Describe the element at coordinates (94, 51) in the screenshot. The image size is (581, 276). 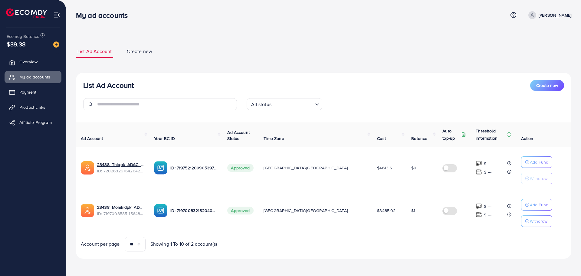
I see `span: List Ad Account` at that location.